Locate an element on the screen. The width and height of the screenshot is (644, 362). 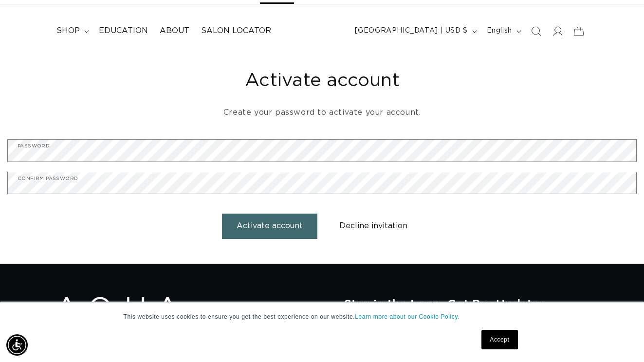
span: shop is located at coordinates (68, 31).